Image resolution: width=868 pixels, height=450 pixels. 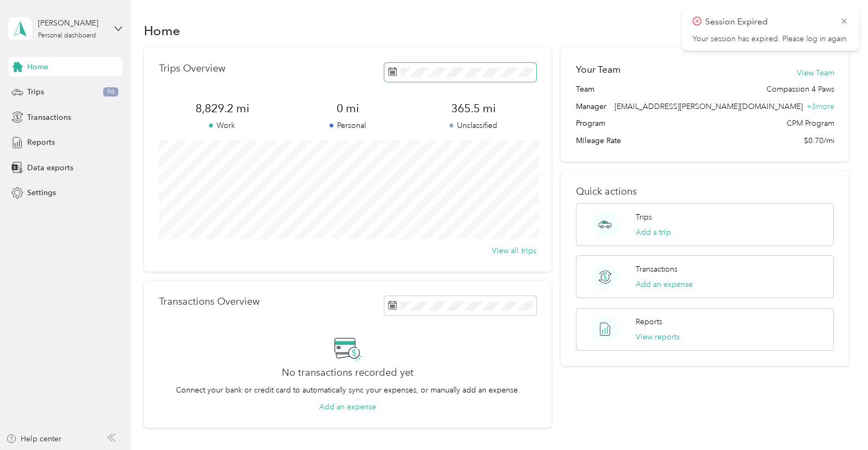 I want to click on p: Session Expired, so click(x=768, y=22).